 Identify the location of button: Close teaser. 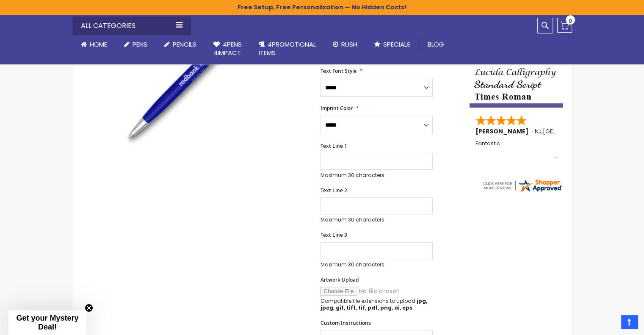
(89, 308).